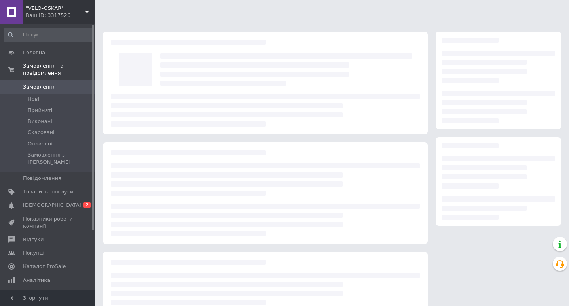 Image resolution: width=569 pixels, height=306 pixels. Describe the element at coordinates (36, 281) in the screenshot. I see `span: Аналітика` at that location.